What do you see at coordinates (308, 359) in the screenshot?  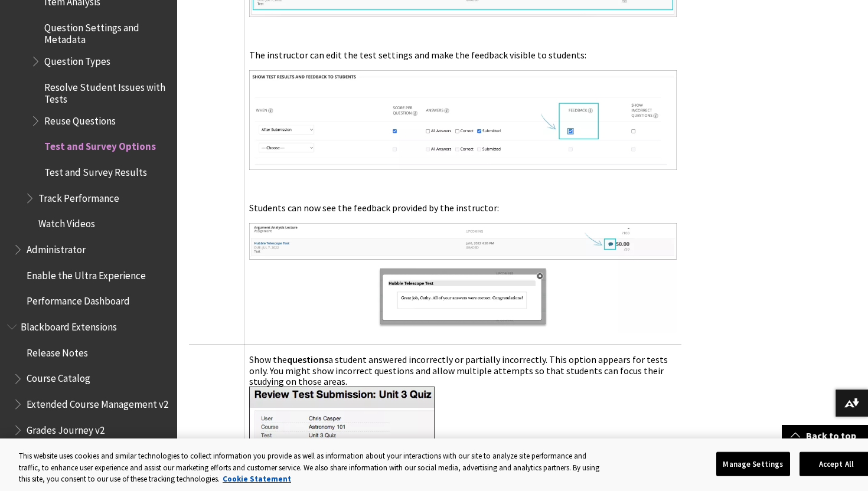 I see `span: questions` at bounding box center [308, 359].